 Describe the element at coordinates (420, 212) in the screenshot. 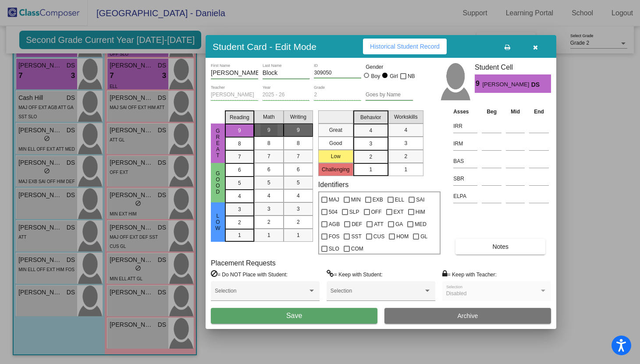

I see `span: HIM` at that location.